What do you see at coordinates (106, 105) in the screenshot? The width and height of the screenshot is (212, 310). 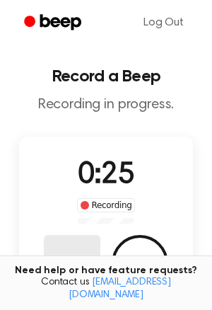 I see `p: Recording in progress.` at bounding box center [106, 105].